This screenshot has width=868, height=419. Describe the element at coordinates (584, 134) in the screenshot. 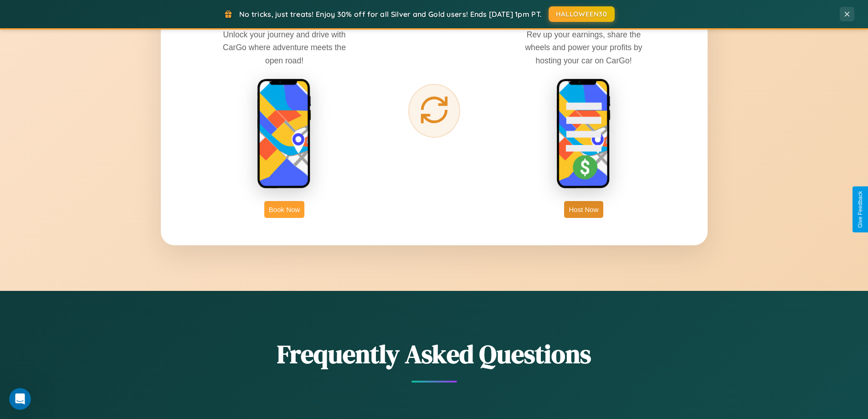

I see `img: host phone` at that location.